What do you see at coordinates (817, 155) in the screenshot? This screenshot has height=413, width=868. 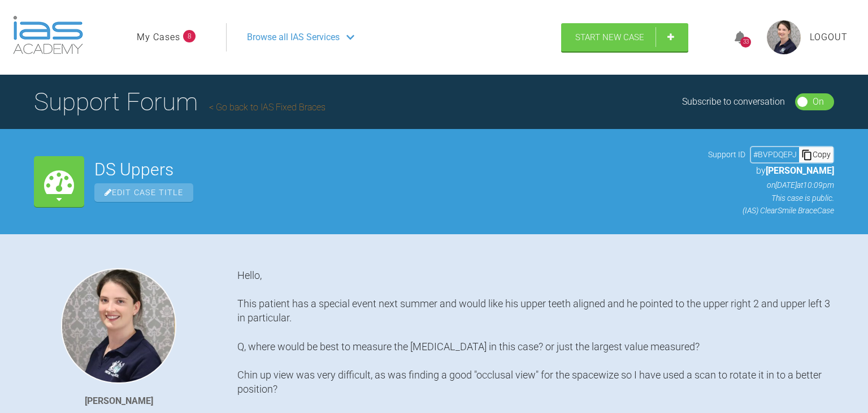 I see `div: Copy` at bounding box center [817, 155].